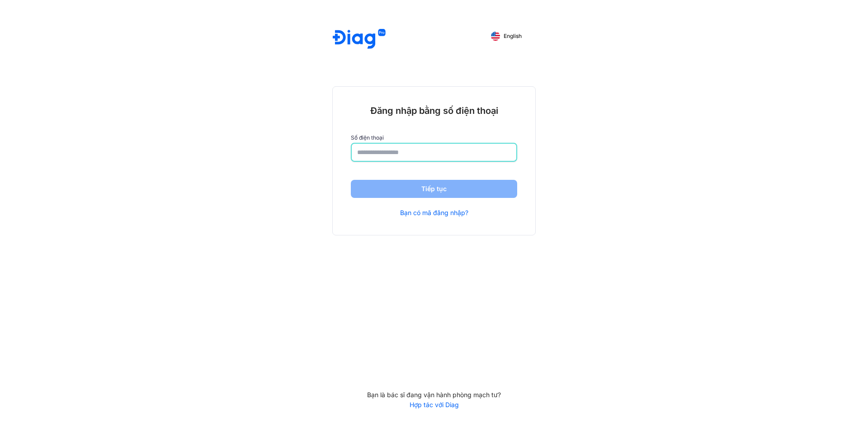 This screenshot has height=427, width=868. What do you see at coordinates (512, 36) in the screenshot?
I see `span: English` at bounding box center [512, 36].